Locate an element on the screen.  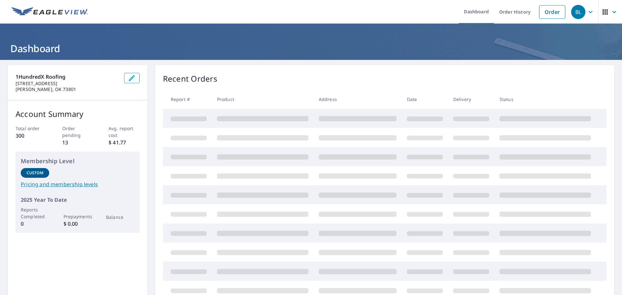
th: Product is located at coordinates (263, 99).